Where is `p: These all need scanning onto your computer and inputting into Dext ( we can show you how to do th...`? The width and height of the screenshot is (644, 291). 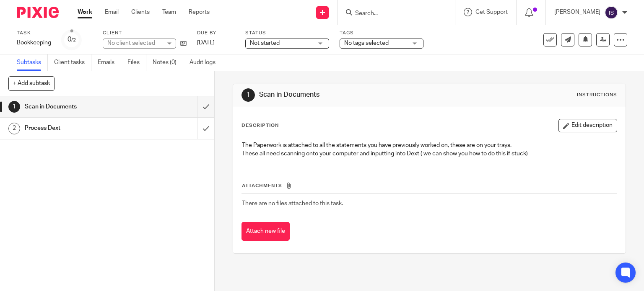
p: These all need scanning onto your computer and inputting into Dext ( we can show you how to do th... is located at coordinates (429, 154).